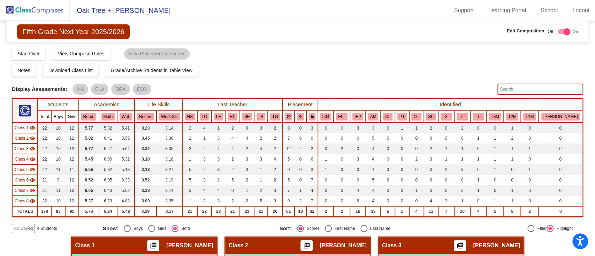 This screenshot has height=256, width=595. I want to click on td: 21, so click(44, 180).